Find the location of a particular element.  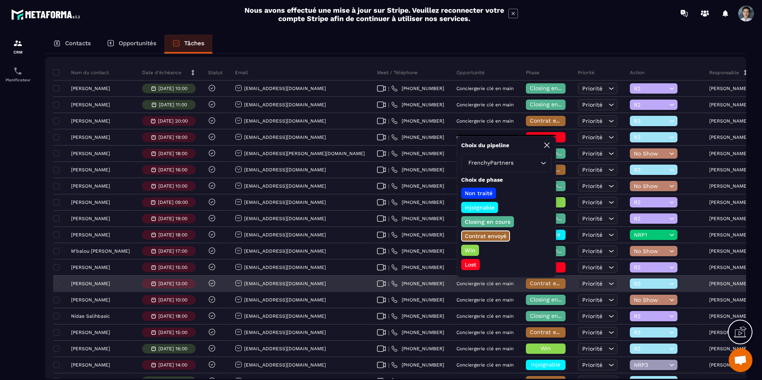

p: Win is located at coordinates (470, 251).